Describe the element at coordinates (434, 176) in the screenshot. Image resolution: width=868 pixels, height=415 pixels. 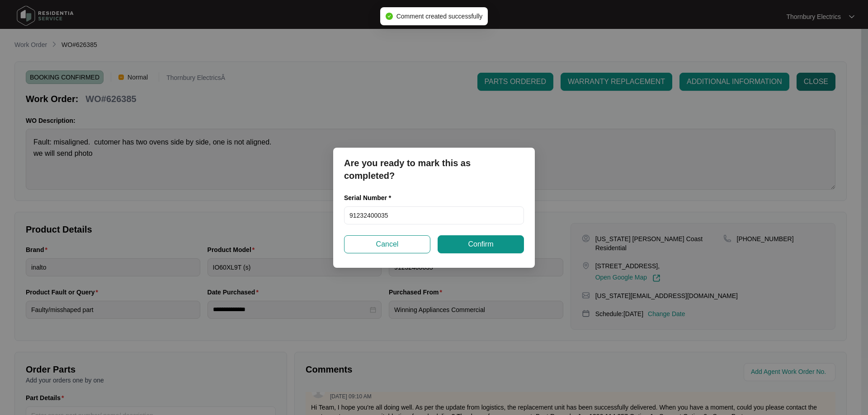
I see `p: completed?` at that location.